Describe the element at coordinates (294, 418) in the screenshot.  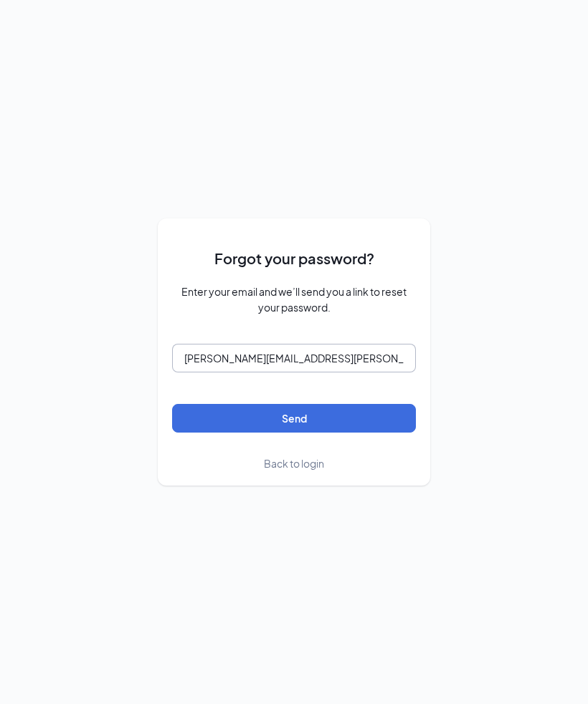
I see `button: Send` at that location.